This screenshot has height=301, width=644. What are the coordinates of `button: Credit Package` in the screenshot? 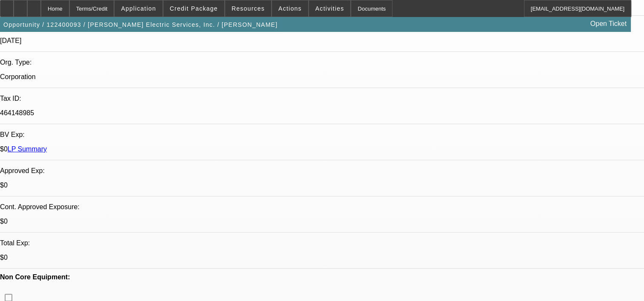 It's located at (194, 8).